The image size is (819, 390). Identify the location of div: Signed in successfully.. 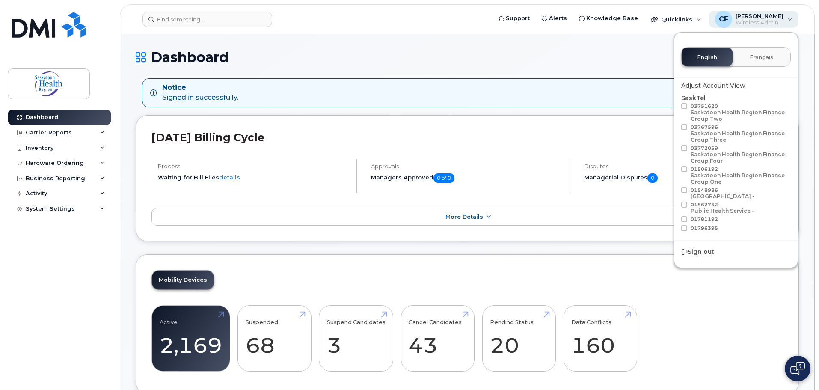
(200, 93).